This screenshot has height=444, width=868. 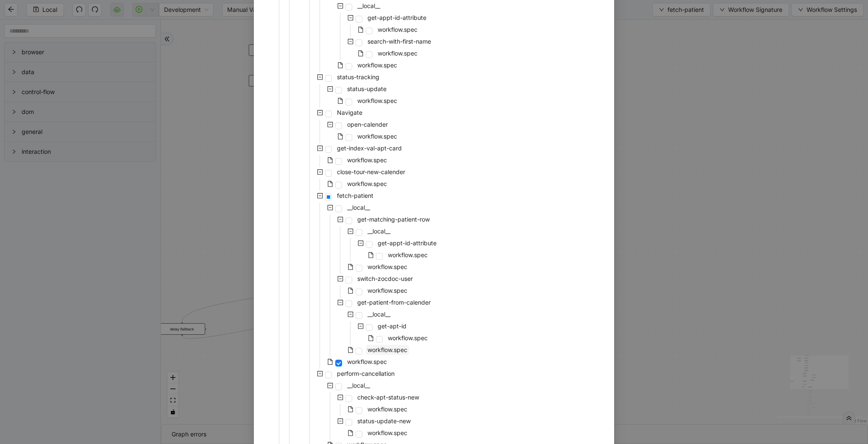 I want to click on span: status-update, so click(x=366, y=89).